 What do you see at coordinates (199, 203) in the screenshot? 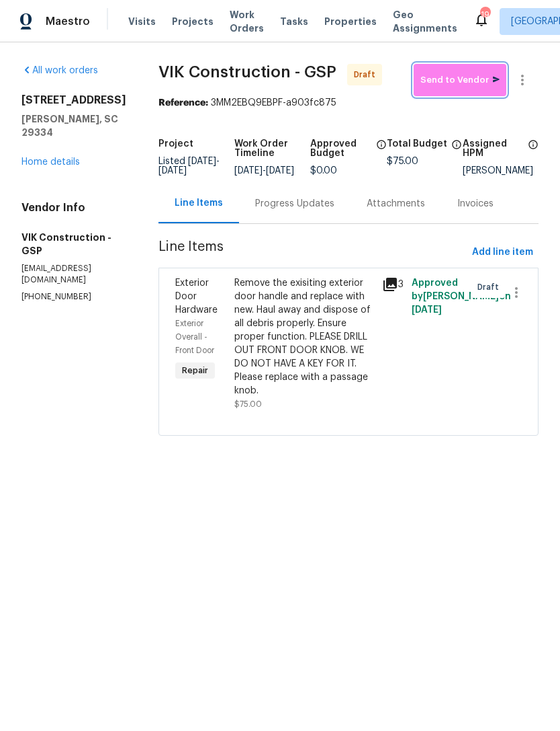
I see `div: Line Items` at bounding box center [199, 203].